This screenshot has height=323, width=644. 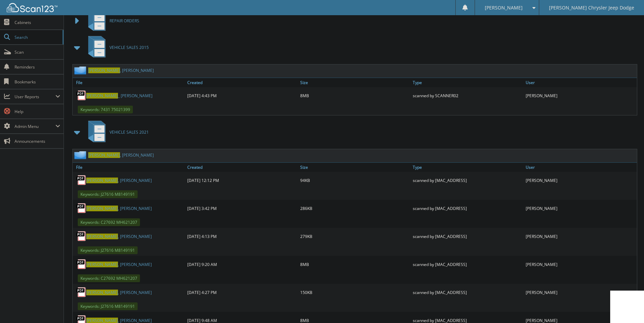 I want to click on span: REPAIR ORDERS, so click(x=124, y=20).